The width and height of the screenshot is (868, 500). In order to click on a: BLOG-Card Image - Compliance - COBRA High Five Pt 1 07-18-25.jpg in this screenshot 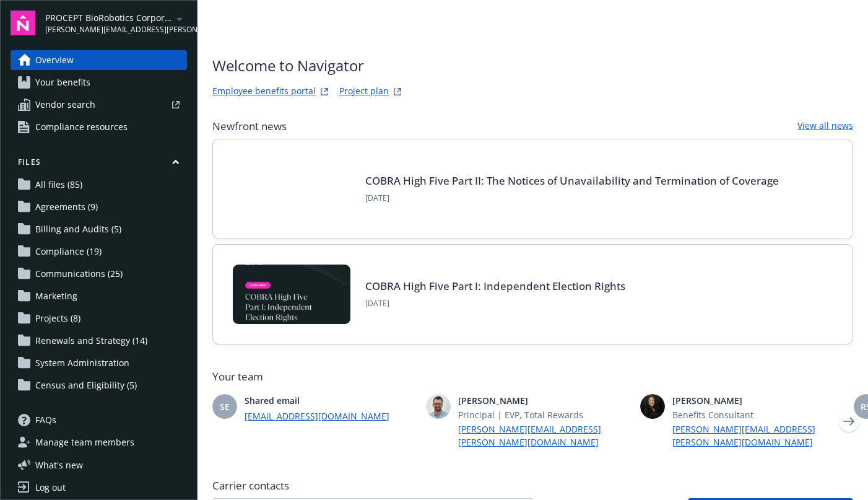, I will do `click(291, 294)`.